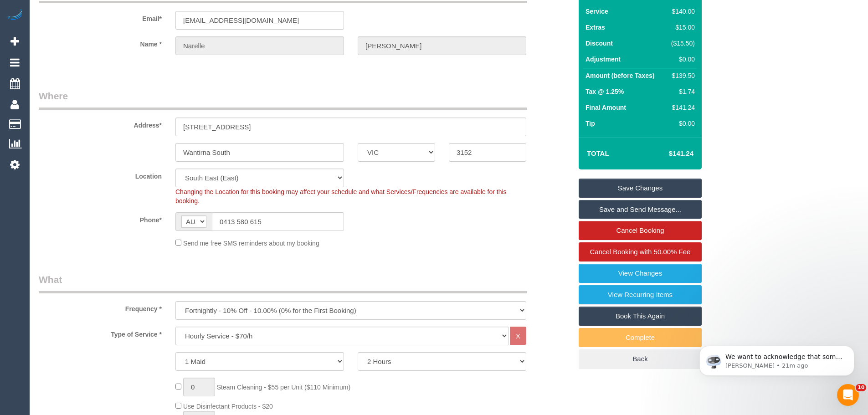 This screenshot has width=868, height=415. What do you see at coordinates (598, 153) in the screenshot?
I see `strong: Total` at bounding box center [598, 153].